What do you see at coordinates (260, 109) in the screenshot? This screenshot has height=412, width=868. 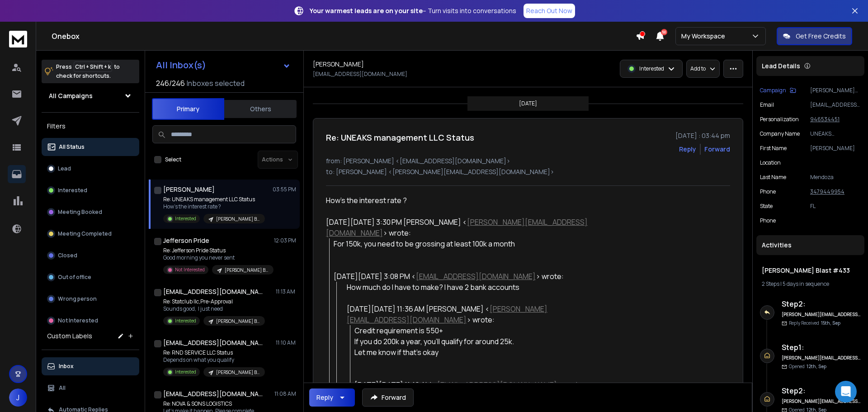 I see `button: Others` at bounding box center [260, 109].